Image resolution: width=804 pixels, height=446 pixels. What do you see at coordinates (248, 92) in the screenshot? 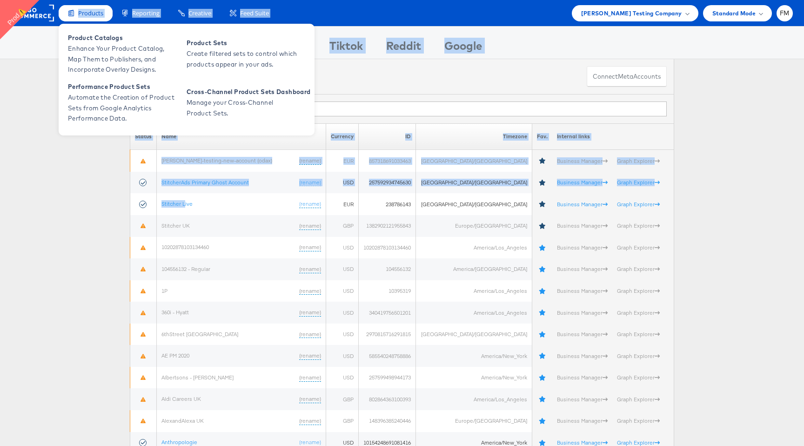
I see `span: Cross-Channel Product Sets Dashboard` at bounding box center [248, 92].